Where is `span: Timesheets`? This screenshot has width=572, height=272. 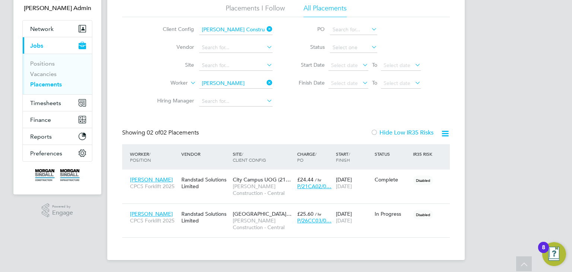 span: Timesheets is located at coordinates (45, 103).